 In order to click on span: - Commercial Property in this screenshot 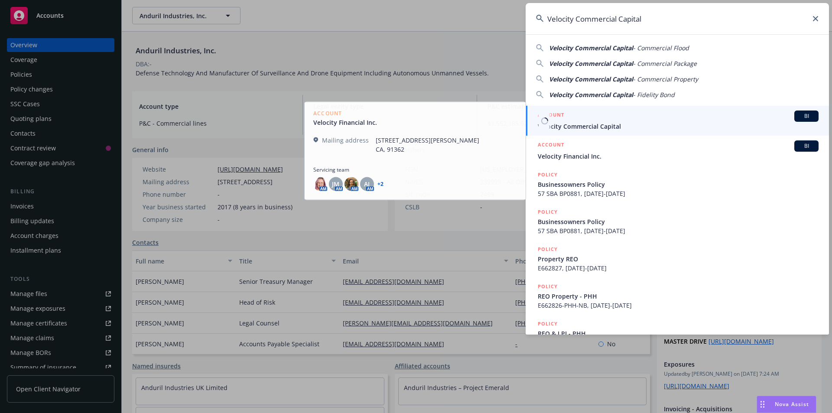, I will do `click(666, 79)`.